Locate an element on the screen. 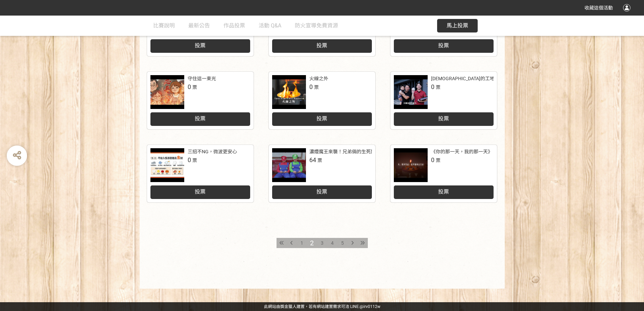 This screenshot has width=644, height=311. a: @irv0112w is located at coordinates (370, 306).